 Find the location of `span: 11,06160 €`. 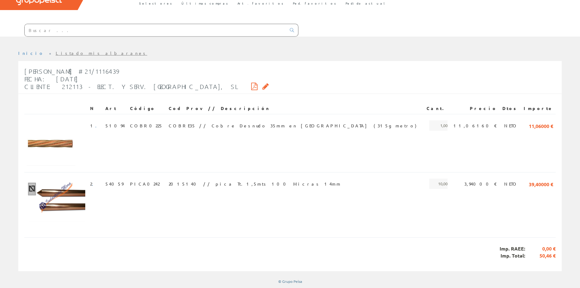

span: 11,06160 € is located at coordinates (475, 125).